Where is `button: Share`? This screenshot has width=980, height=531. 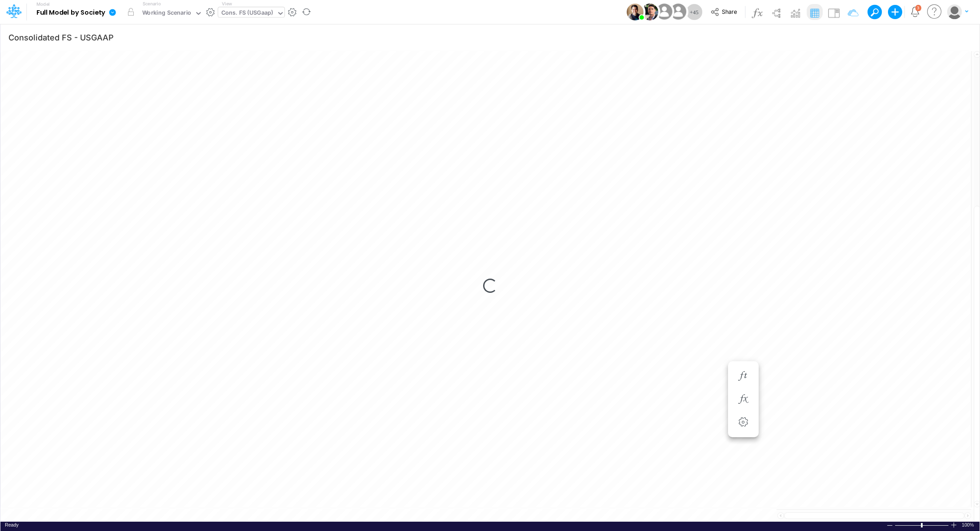
button: Share is located at coordinates (724, 12).